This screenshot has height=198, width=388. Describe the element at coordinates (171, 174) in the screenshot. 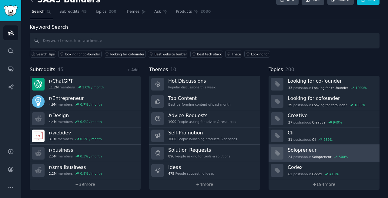

I see `span: 475` at that location.